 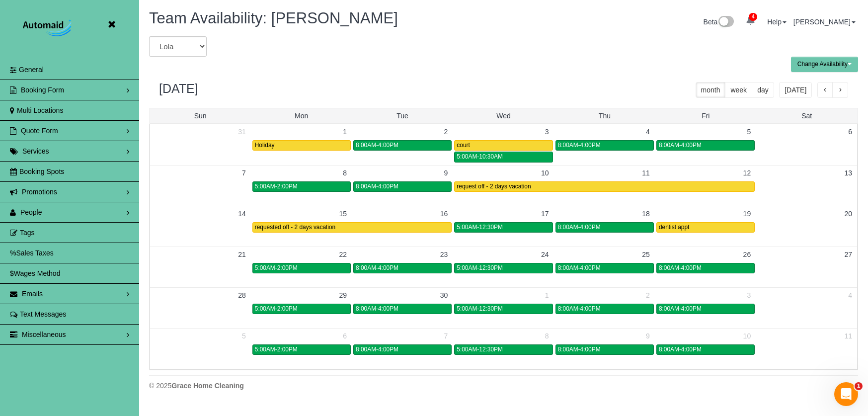 What do you see at coordinates (605, 116) in the screenshot?
I see `span: Thu` at bounding box center [605, 116].